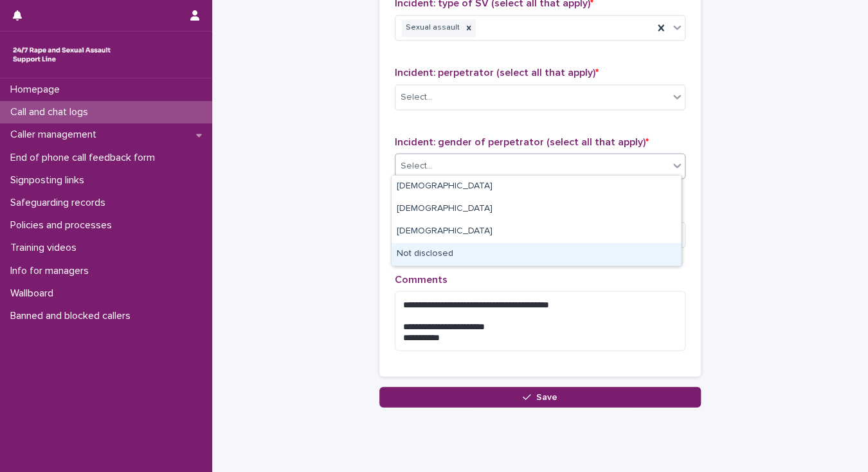 This screenshot has width=868, height=472. What do you see at coordinates (536, 187) in the screenshot?
I see `div: Male` at bounding box center [536, 187].